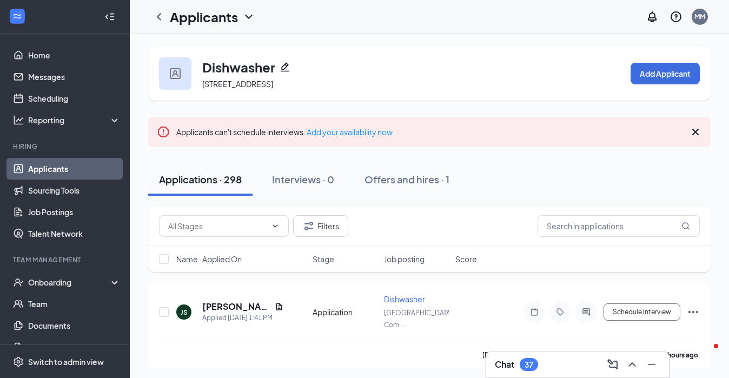  I want to click on div: Applications · 298, so click(200, 179).